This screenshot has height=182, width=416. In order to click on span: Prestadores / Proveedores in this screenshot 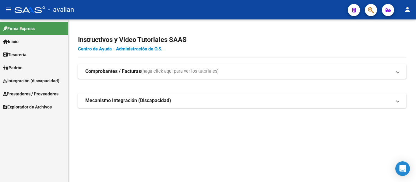, I will do `click(31, 94)`.